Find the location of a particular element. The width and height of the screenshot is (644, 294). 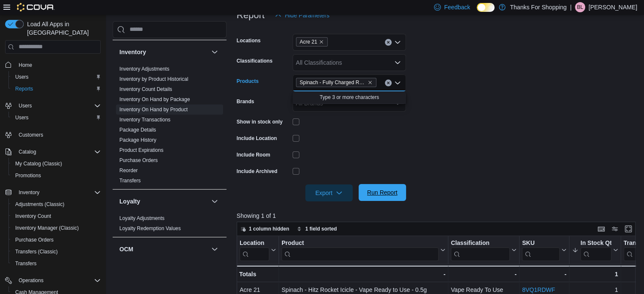

a: Product Expirations is located at coordinates (141, 150).